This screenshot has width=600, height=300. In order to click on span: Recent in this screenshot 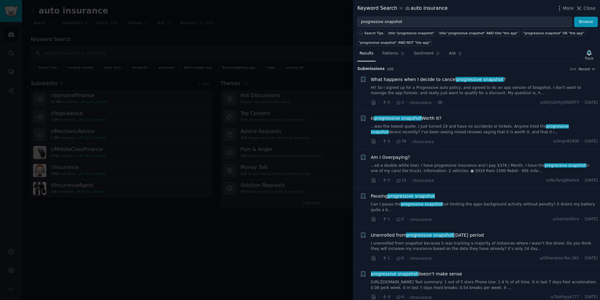, I will do `click(584, 69)`.